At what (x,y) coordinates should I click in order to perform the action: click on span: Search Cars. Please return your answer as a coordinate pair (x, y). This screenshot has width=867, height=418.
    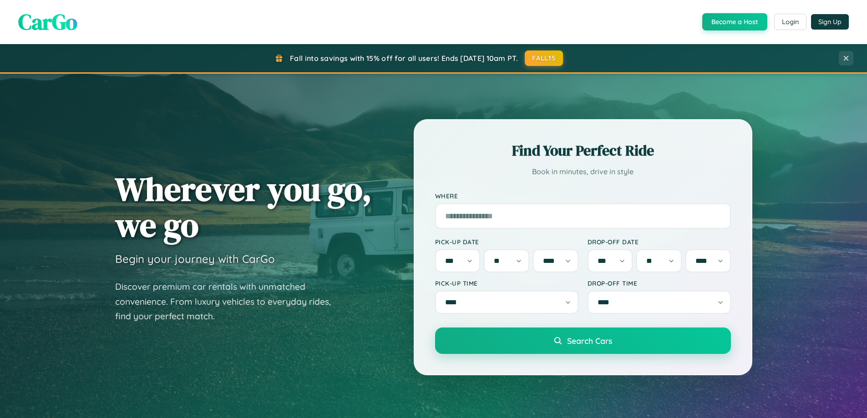
    Looking at the image, I should click on (589, 341).